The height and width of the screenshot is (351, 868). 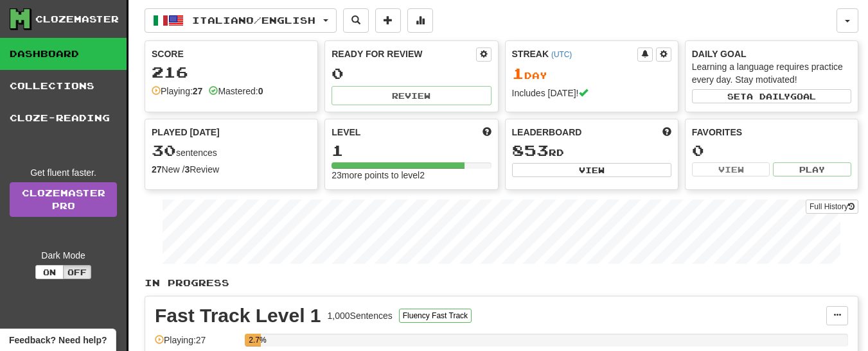 What do you see at coordinates (232, 54) in the screenshot?
I see `div: Score` at bounding box center [232, 54].